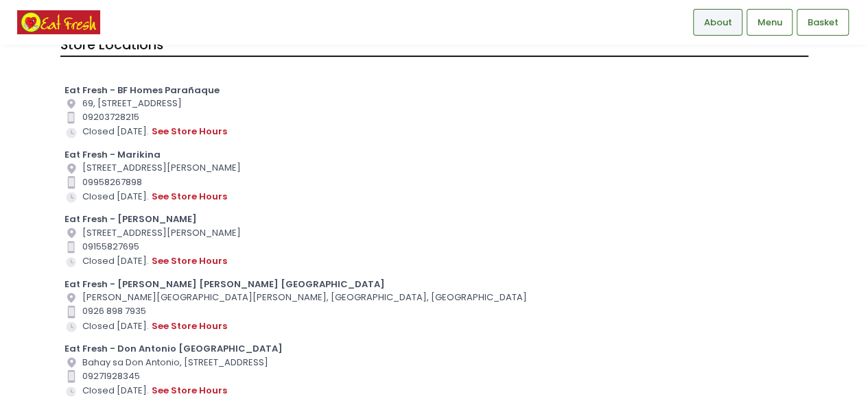  What do you see at coordinates (142, 90) in the screenshot?
I see `b: Eat Fresh - BF Homes Parañaque` at bounding box center [142, 90].